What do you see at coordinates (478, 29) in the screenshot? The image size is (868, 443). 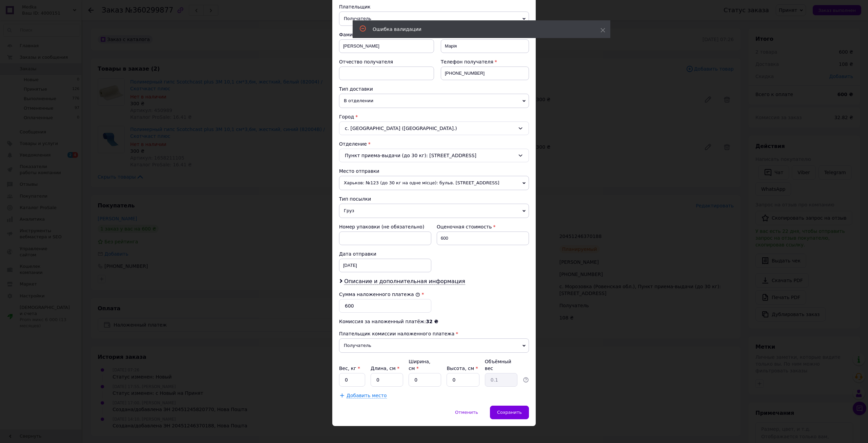 I see `div: Ошибка валидации` at bounding box center [478, 29].